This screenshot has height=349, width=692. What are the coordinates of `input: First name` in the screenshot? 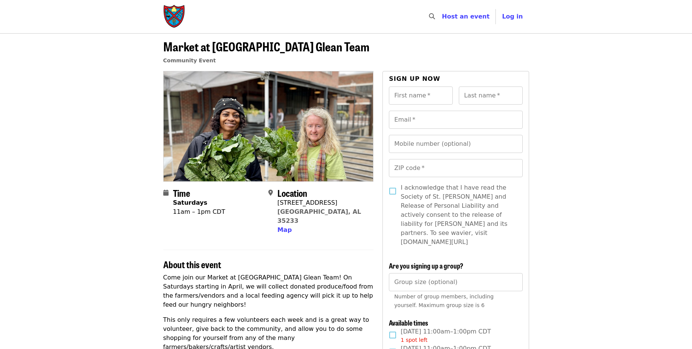 It's located at (421, 96).